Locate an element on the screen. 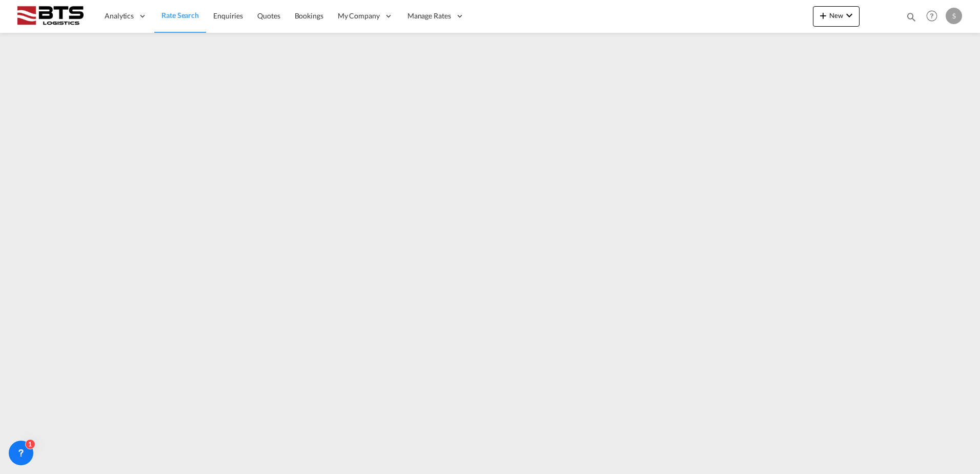  span: Help is located at coordinates (932, 16).